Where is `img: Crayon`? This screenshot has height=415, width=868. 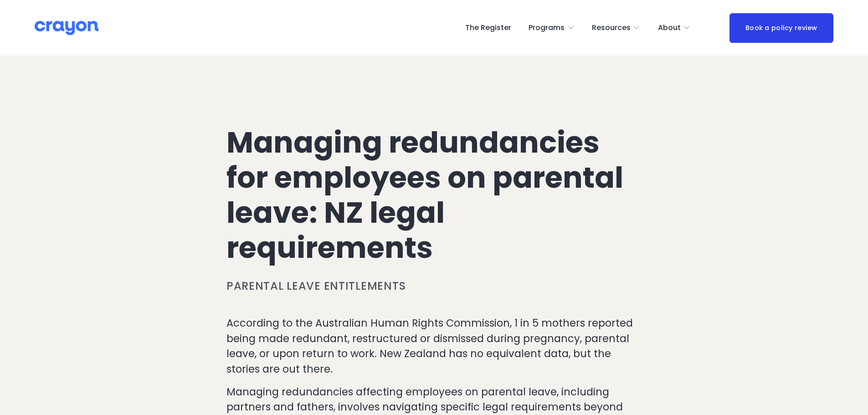
img: Crayon is located at coordinates (67, 28).